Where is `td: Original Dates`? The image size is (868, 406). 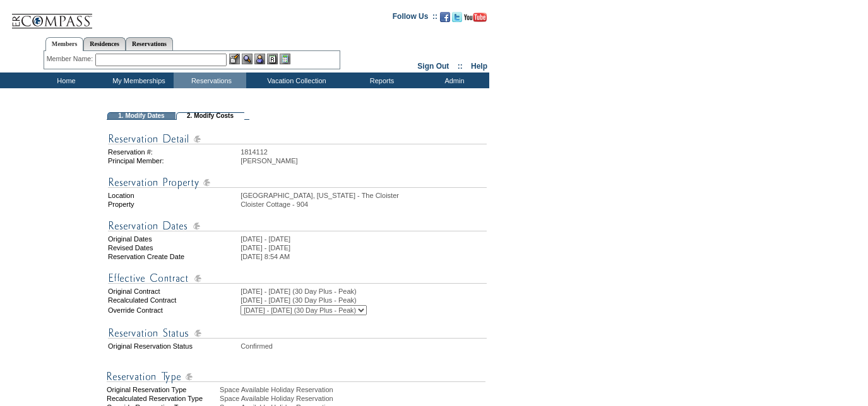
td: Original Dates is located at coordinates (173, 239).